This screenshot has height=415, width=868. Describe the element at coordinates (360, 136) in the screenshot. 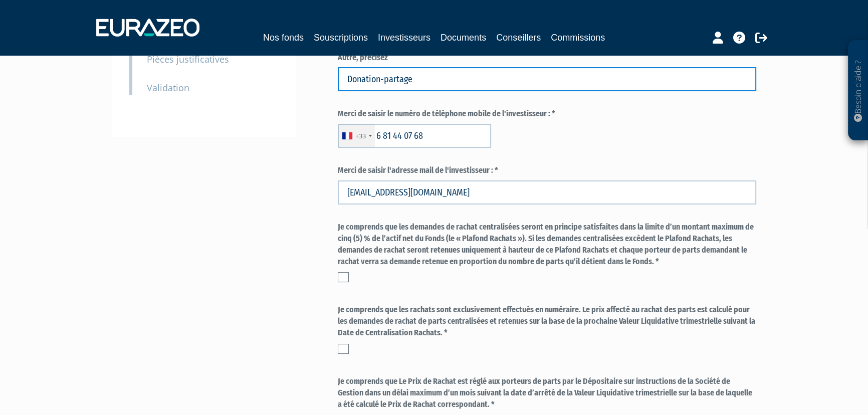

I see `div: +33` at that location.